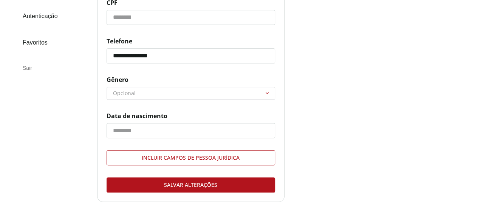 This screenshot has width=478, height=211. What do you see at coordinates (191, 185) in the screenshot?
I see `div: Salvar alterações` at bounding box center [191, 185].